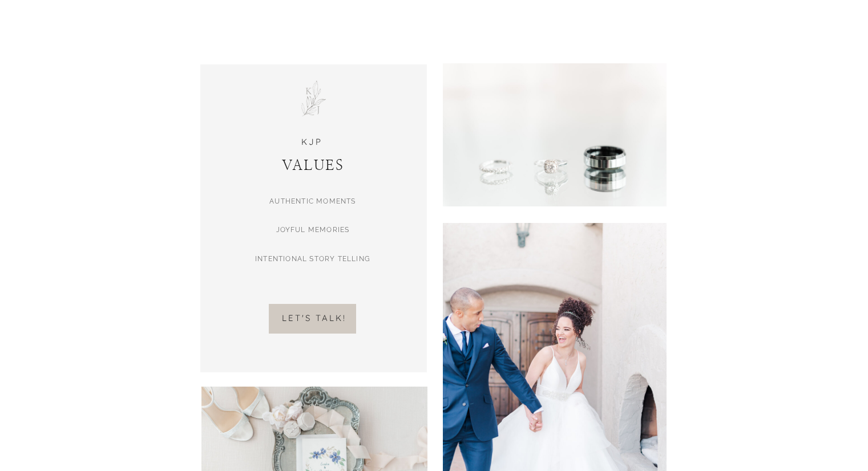 Image resolution: width=868 pixels, height=471 pixels. Describe the element at coordinates (312, 144) in the screenshot. I see `a: KJP` at that location.